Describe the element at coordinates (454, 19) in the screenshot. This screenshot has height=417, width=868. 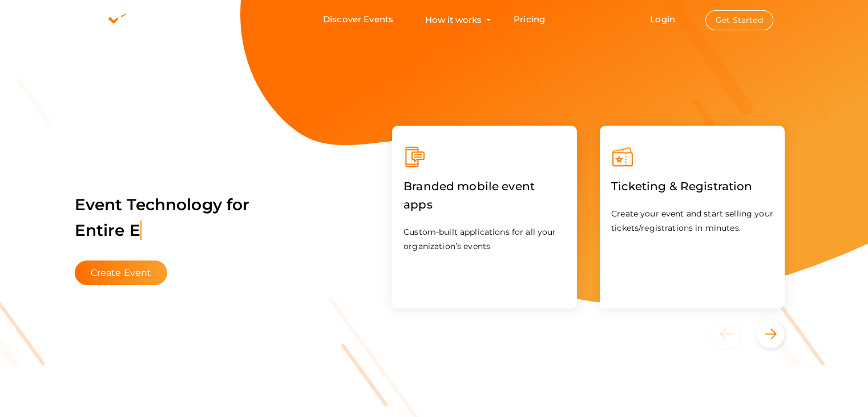
I see `button: How it works` at that location.